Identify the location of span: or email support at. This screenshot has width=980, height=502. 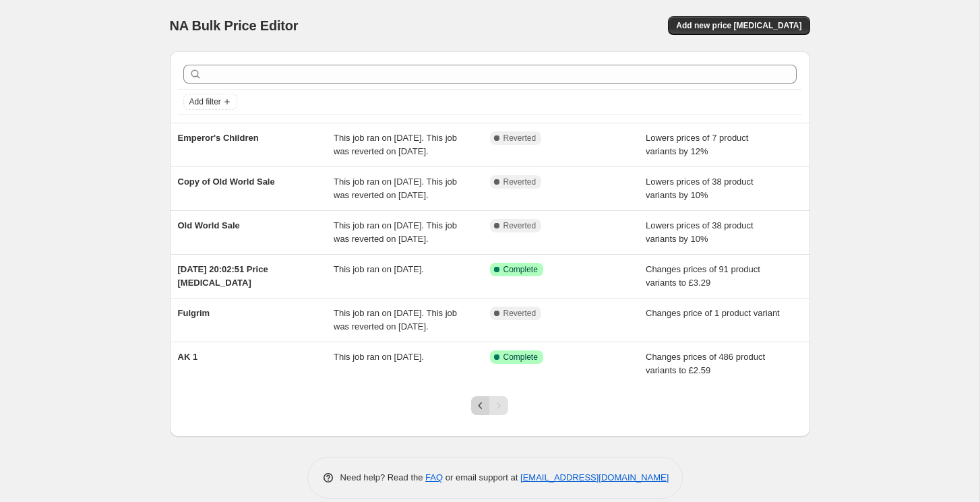
(481, 477).